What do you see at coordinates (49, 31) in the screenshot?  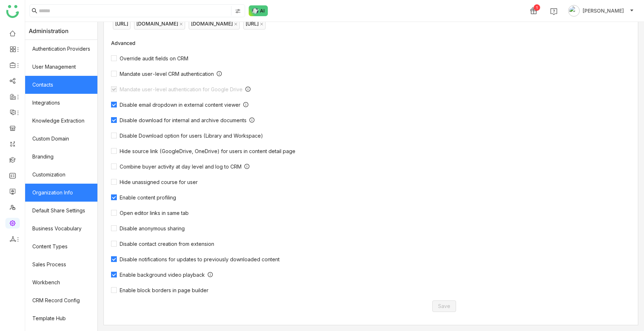 I see `span: Administration` at bounding box center [49, 31].